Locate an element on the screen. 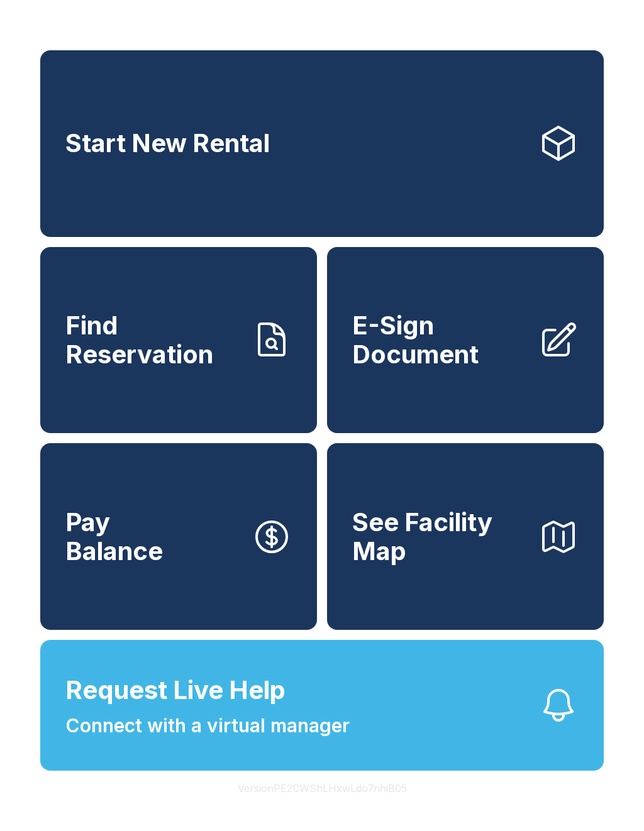 The height and width of the screenshot is (831, 644). span: Connect with a virtual manager is located at coordinates (207, 725).